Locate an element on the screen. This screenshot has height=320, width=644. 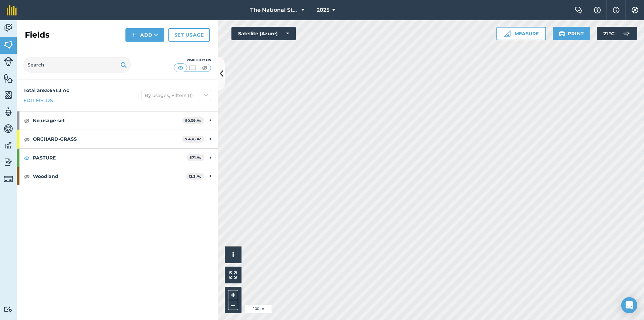
img: fieldmargin Logo is located at coordinates (12, 10).